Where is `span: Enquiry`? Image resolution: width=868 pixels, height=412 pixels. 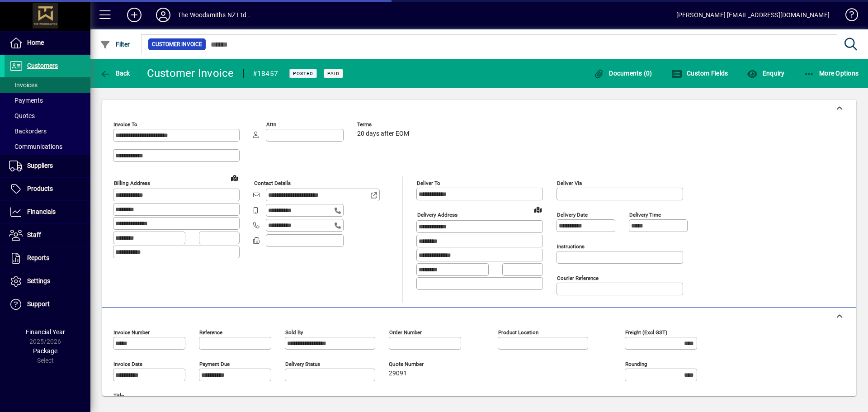 span: Enquiry is located at coordinates (766, 73).